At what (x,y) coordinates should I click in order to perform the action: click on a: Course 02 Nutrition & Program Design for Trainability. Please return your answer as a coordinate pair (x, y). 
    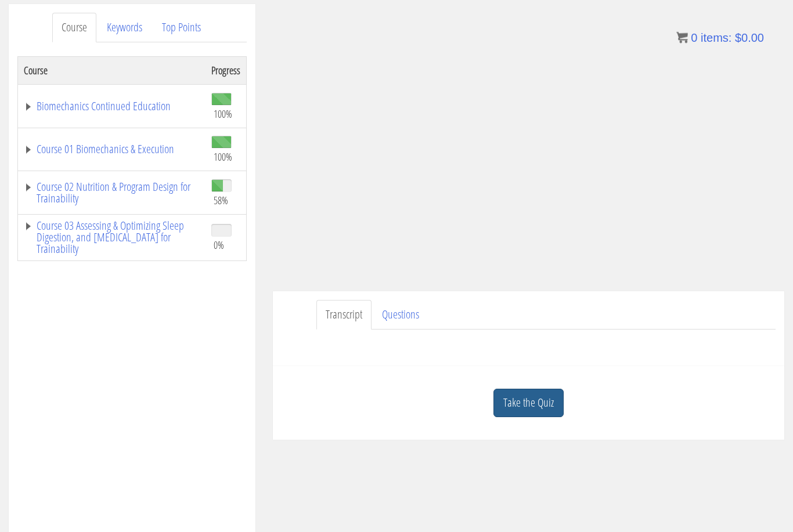
    Looking at the image, I should click on (112, 193).